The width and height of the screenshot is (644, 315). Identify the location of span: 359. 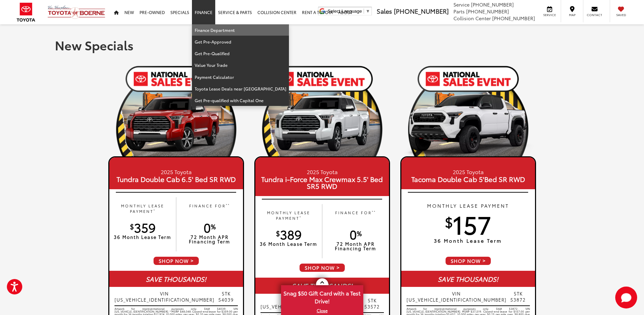
(143, 227).